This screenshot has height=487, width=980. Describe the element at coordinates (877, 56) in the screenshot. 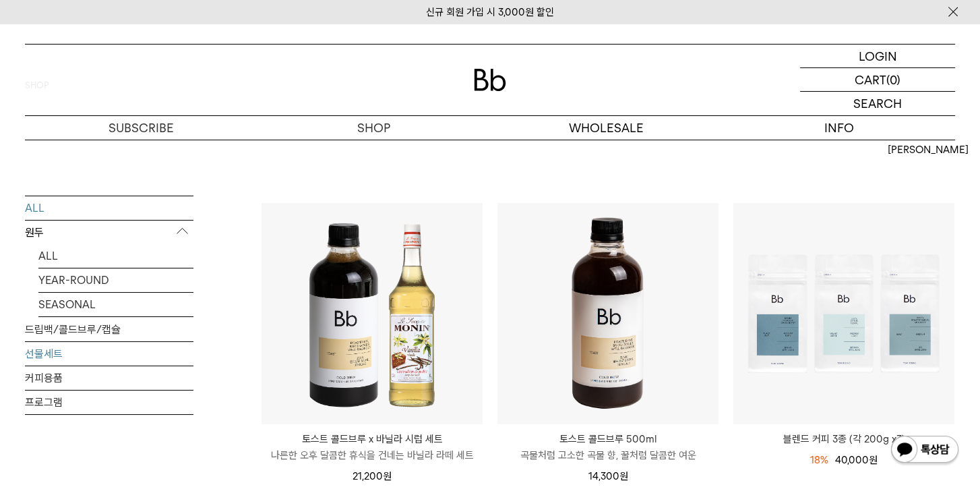

I see `a: LOGIN` at that location.